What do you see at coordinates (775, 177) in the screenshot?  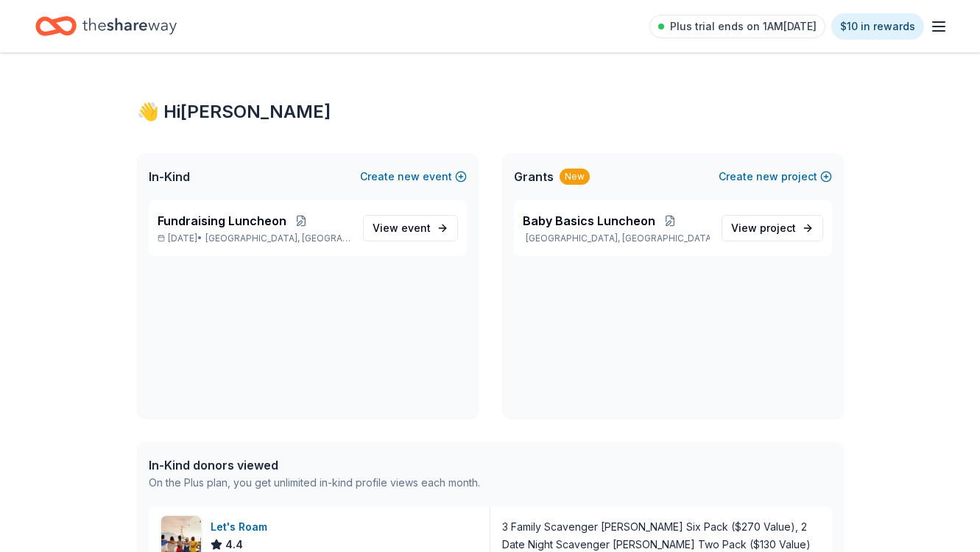 I see `button: Createnewproject` at bounding box center [775, 177].